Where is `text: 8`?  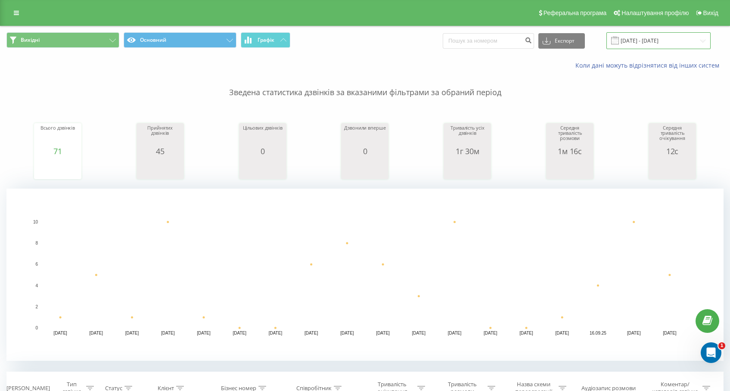 text: 8 is located at coordinates (37, 243).